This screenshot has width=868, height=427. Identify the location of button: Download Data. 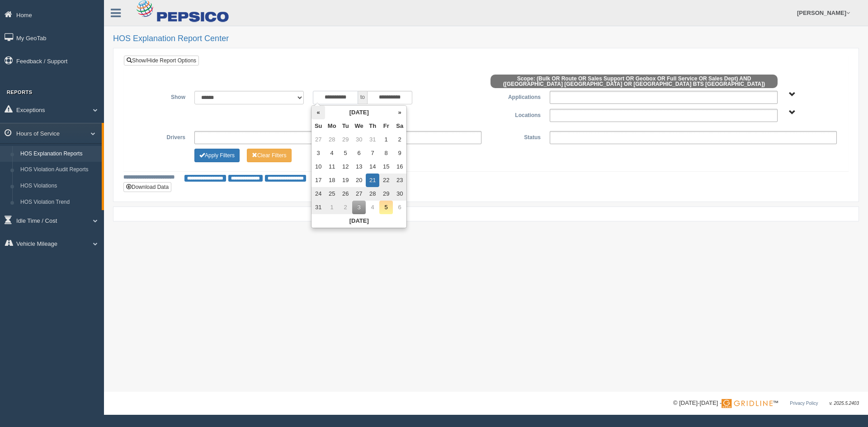
(148, 187).